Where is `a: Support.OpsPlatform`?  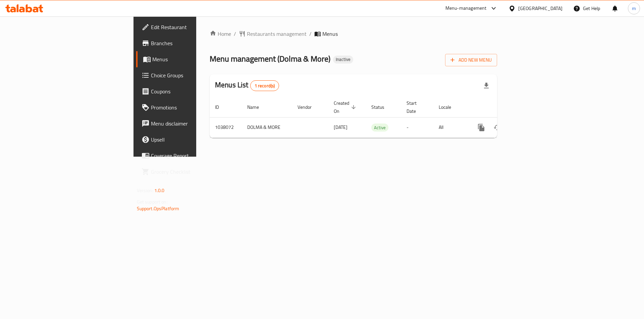
a: Support.OpsPlatform is located at coordinates (158, 208).